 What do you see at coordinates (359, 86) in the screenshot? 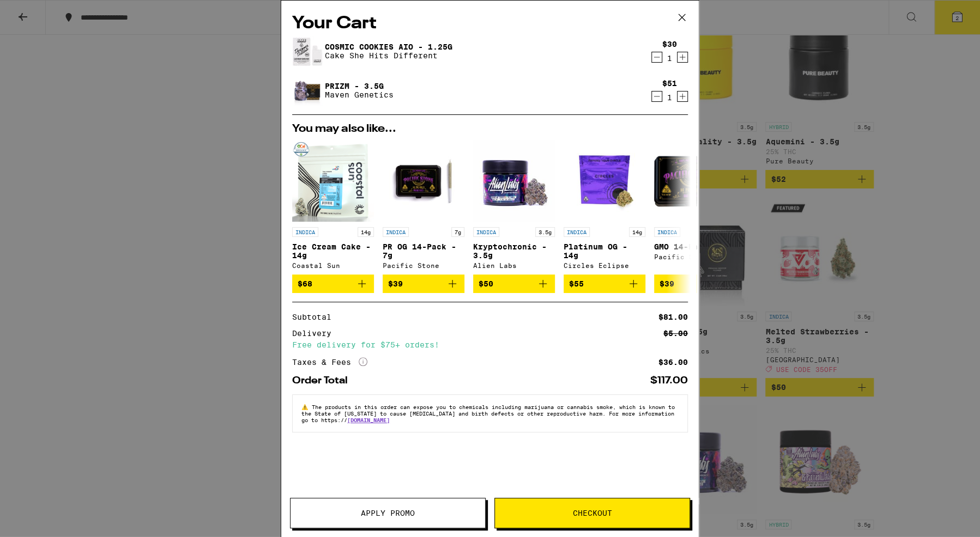
I see `a: Prizm - 3.5g` at bounding box center [359, 86].